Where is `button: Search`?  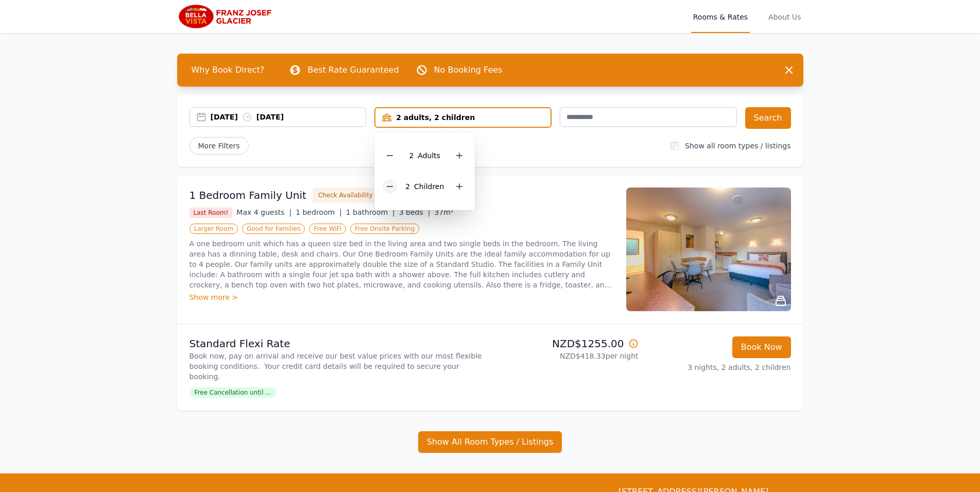
button: Search is located at coordinates (768, 118).